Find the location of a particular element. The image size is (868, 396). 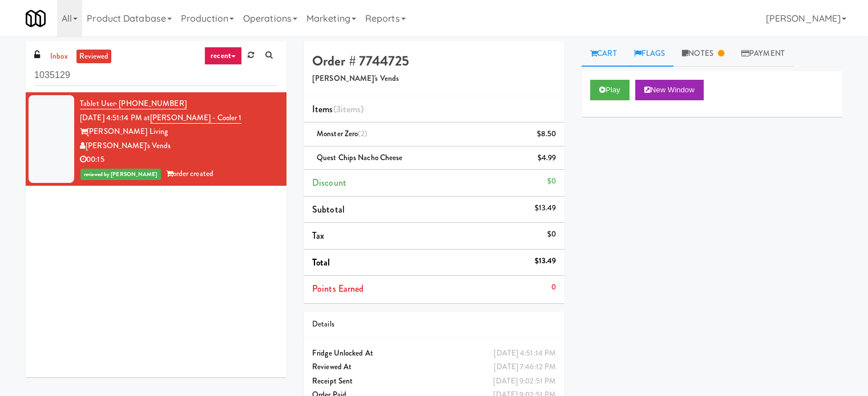

span: order created is located at coordinates (190, 173).